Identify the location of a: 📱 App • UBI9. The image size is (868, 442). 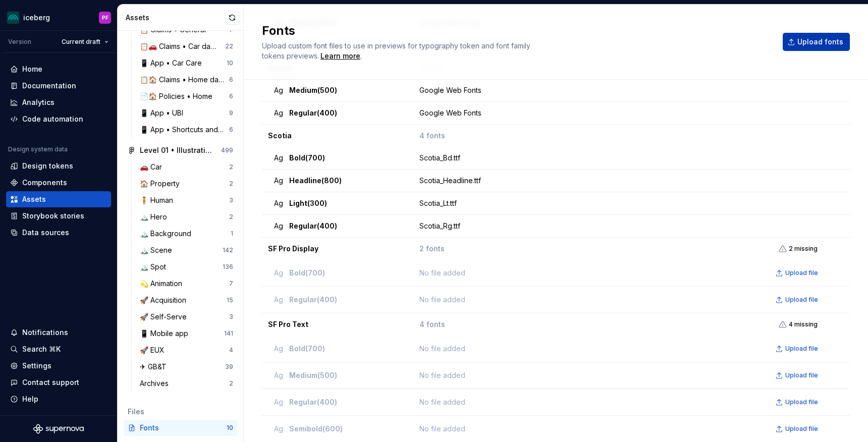
(186, 113).